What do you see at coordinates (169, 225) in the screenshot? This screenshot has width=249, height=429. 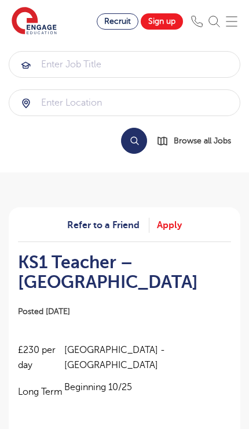 I see `a: Apply` at bounding box center [169, 225].